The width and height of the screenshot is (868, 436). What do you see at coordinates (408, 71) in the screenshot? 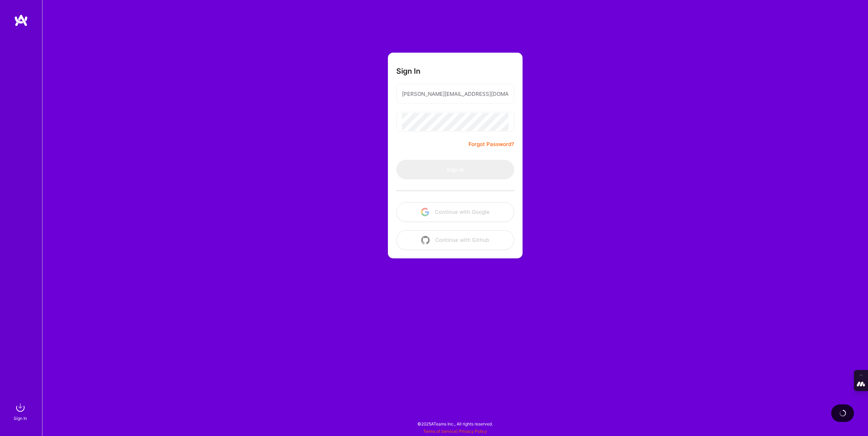
I see `h3: Sign In` at bounding box center [408, 71].